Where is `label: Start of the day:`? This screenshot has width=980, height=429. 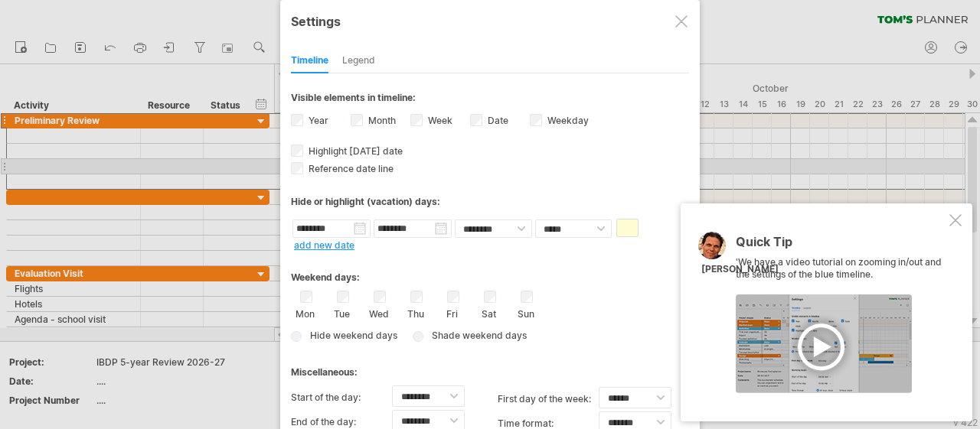 label: Start of the day: is located at coordinates (341, 398).